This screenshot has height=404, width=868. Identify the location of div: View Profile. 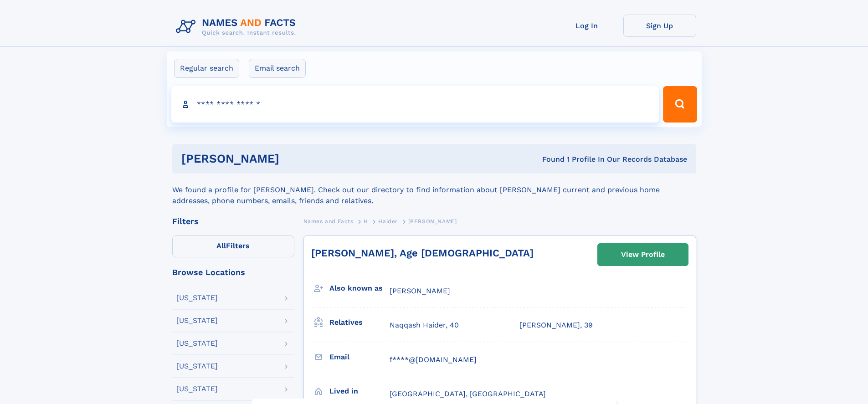
(643, 255).